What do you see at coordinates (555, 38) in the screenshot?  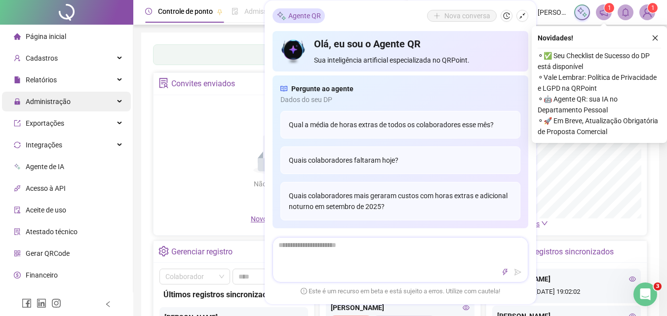 I see `span: Novidades !` at bounding box center [555, 38].